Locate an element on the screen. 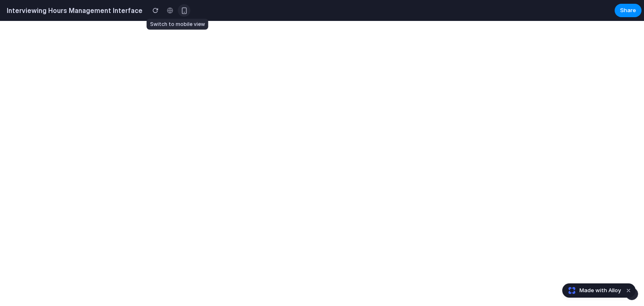 The height and width of the screenshot is (306, 644). h2: Interviewing Hours Management Interface is located at coordinates (73, 10).